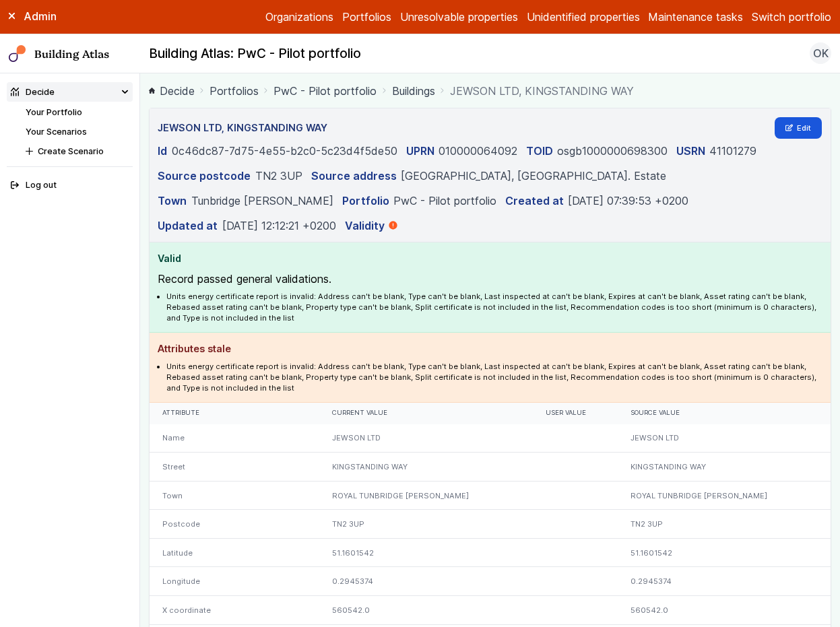 The width and height of the screenshot is (840, 627). I want to click on dt: Source address, so click(353, 176).